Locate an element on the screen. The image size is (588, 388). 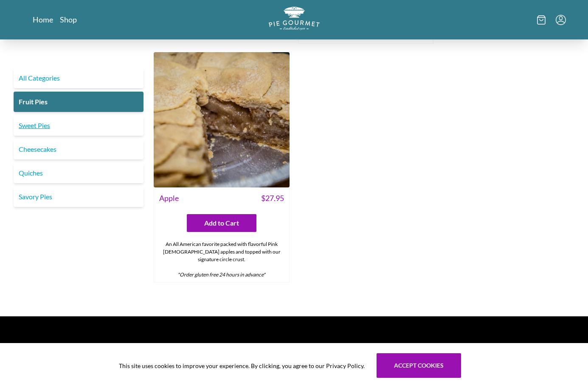
a: Fruit Pies is located at coordinates (79, 102).